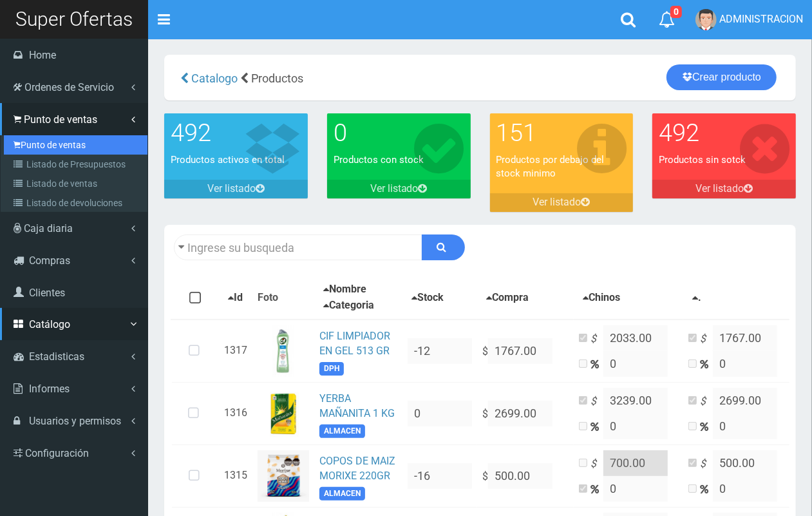 The image size is (812, 516). What do you see at coordinates (74, 18) in the screenshot?
I see `span: Super Ofertas` at bounding box center [74, 18].